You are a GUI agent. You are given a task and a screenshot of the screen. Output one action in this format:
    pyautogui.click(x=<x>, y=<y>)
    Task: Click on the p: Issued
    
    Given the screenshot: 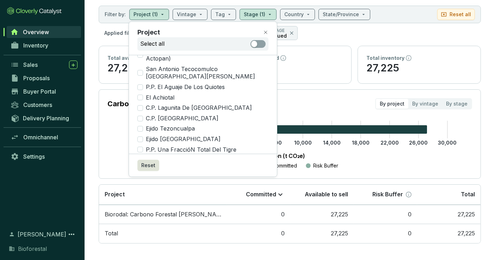 What is the action you would take?
    pyautogui.click(x=278, y=36)
    